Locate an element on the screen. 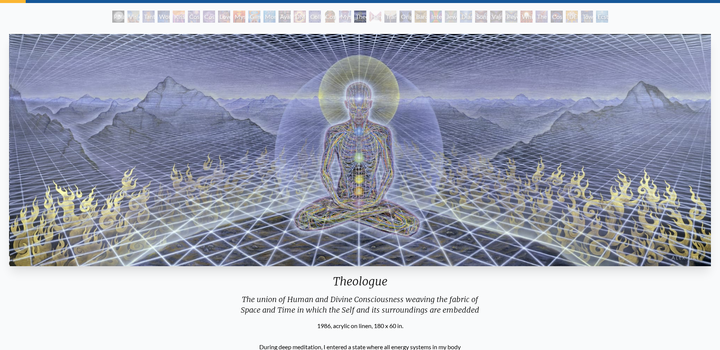 This screenshot has height=350, width=720. div: Toward the One is located at coordinates (587, 17).